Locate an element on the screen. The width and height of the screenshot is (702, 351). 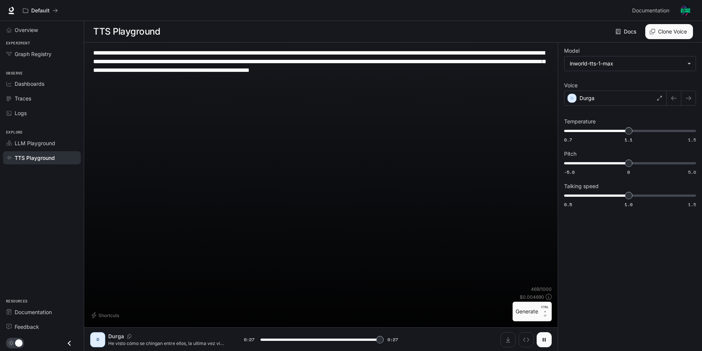
span: Traces is located at coordinates (23, 98).